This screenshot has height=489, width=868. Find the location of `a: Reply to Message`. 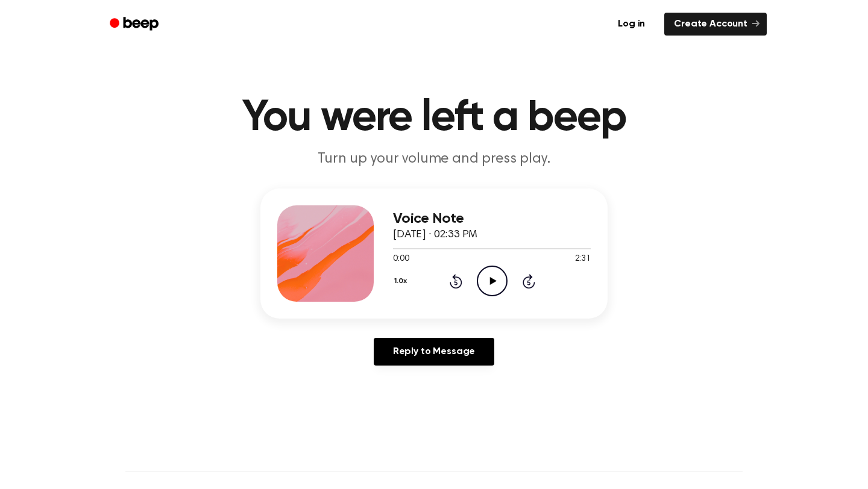

a: Reply to Message is located at coordinates (434, 352).